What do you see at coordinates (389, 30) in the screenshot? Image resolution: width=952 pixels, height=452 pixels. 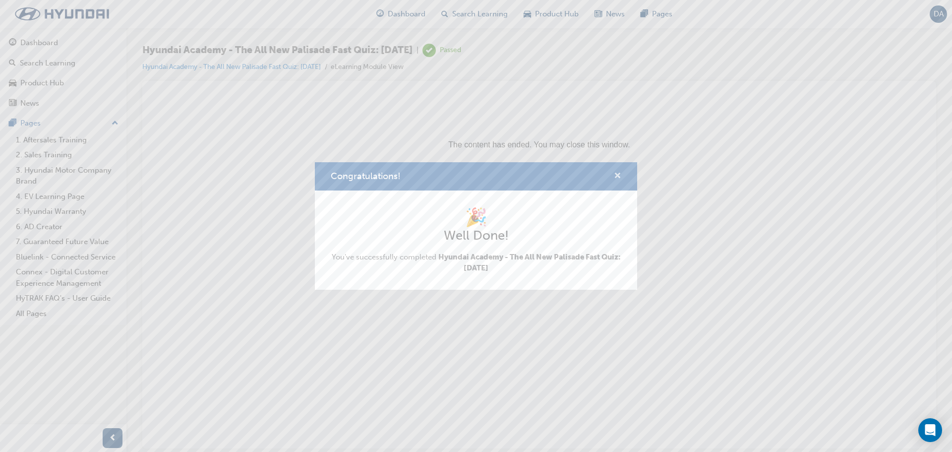 I see `p: The content has ended. You may close this window.` at bounding box center [389, 30].